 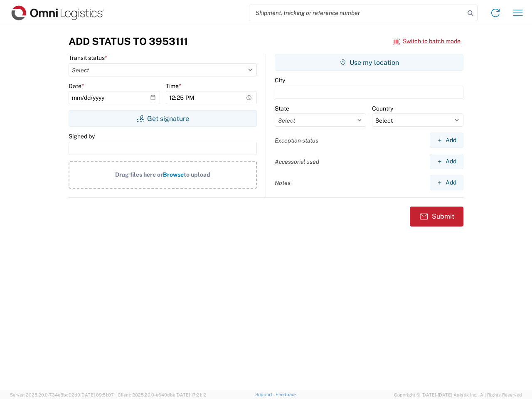 What do you see at coordinates (287, 394) in the screenshot?
I see `a: Feedback` at bounding box center [287, 394].